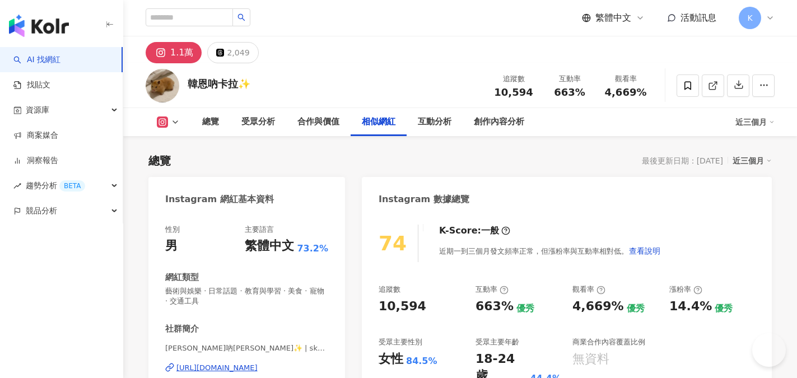 This screenshot has height=378, width=797. Describe the element at coordinates (474, 231) in the screenshot. I see `div: K-Score :` at that location.